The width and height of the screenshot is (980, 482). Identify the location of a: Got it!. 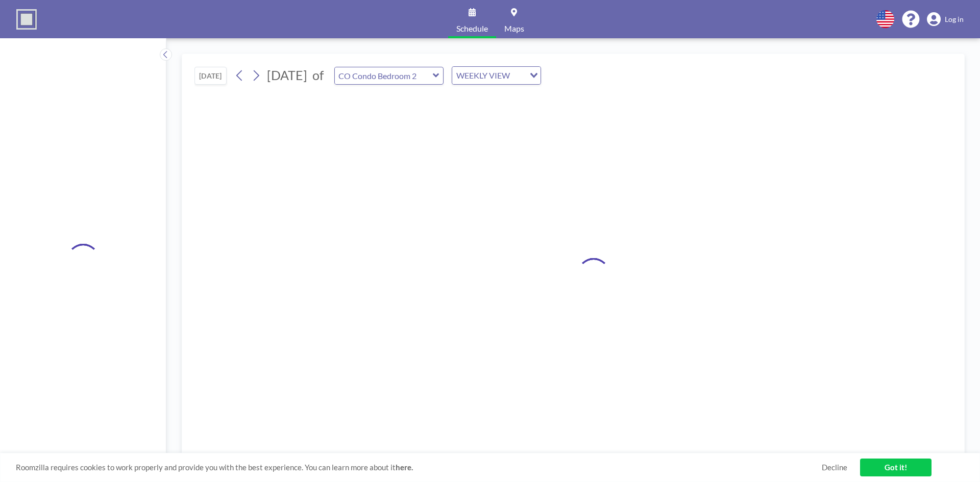
(896, 467).